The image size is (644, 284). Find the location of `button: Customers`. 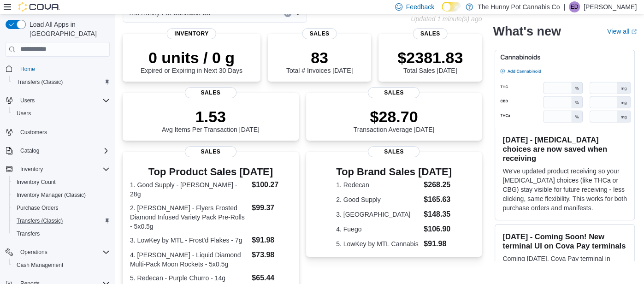

button: Customers is located at coordinates (58, 132).